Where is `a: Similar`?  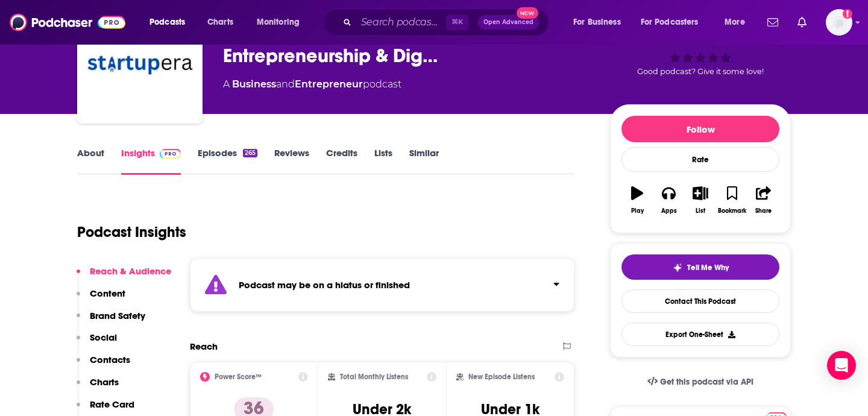
a: Similar is located at coordinates (423, 161).